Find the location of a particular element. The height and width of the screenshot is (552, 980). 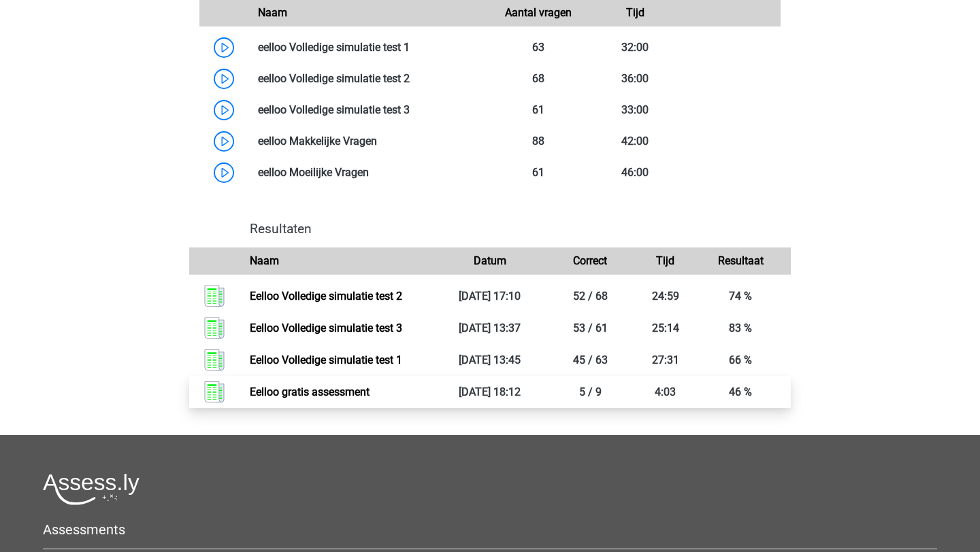

img: Assessly logo is located at coordinates (91, 489).